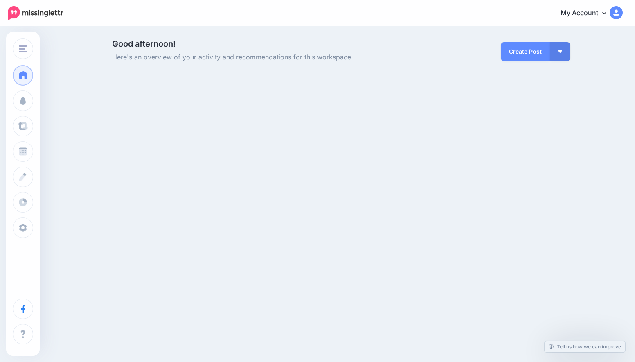  Describe the element at coordinates (35, 13) in the screenshot. I see `img: Missinglettr` at that location.